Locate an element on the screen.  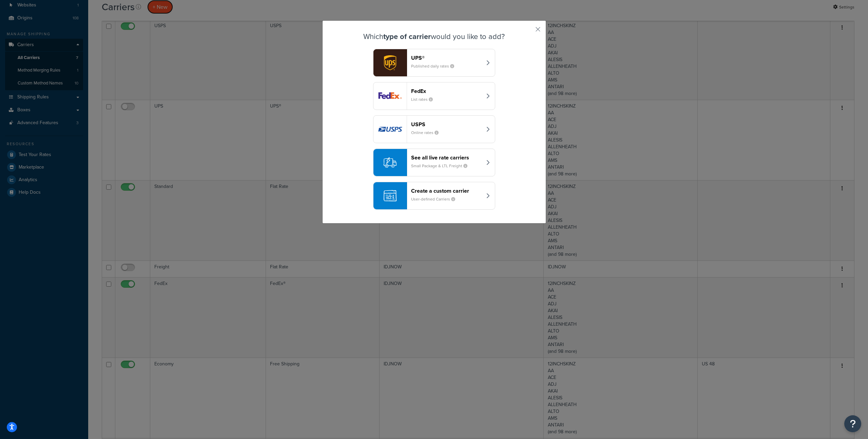
button: See all live rate carriersSmall Package & LTL Freight is located at coordinates (434, 163).